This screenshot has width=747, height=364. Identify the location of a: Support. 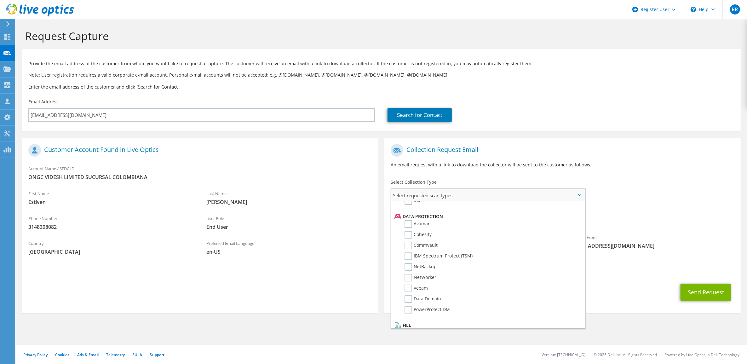
(157, 354).